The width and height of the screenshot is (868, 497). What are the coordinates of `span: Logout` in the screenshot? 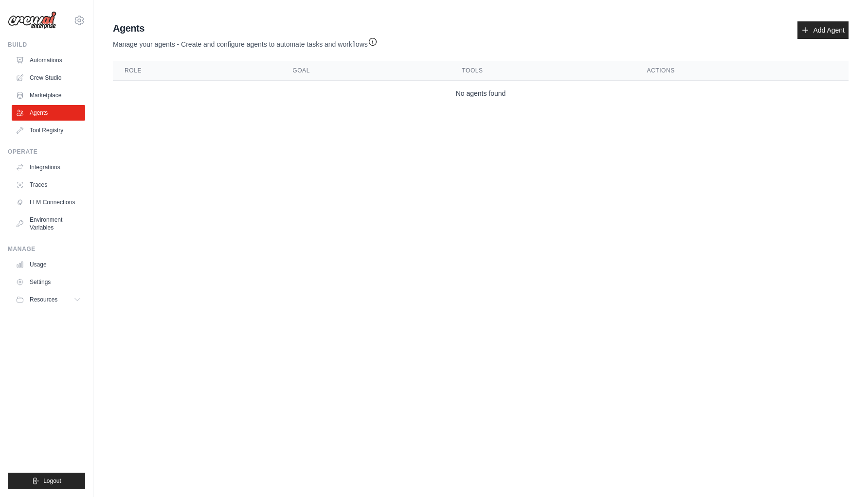 It's located at (52, 481).